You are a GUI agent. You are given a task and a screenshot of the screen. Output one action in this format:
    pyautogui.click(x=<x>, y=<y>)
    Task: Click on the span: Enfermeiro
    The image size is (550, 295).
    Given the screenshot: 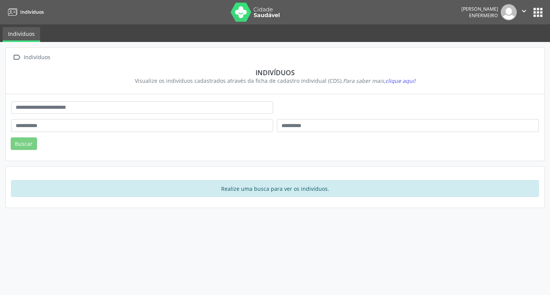 What is the action you would take?
    pyautogui.click(x=483, y=15)
    